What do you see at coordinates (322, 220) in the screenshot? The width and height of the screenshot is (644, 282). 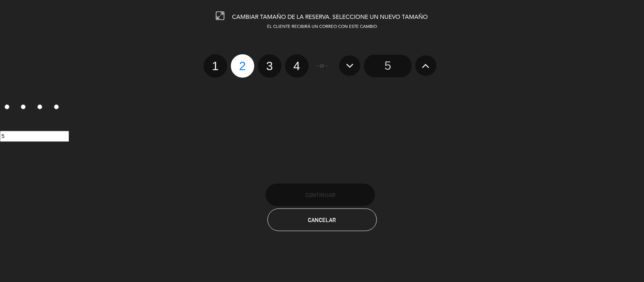 I see `span: Cancelar` at bounding box center [322, 220].